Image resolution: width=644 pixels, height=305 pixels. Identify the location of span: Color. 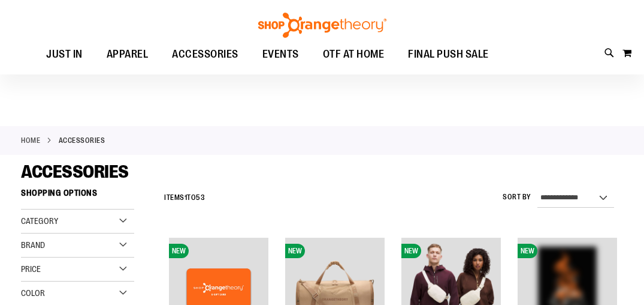
(33, 293).